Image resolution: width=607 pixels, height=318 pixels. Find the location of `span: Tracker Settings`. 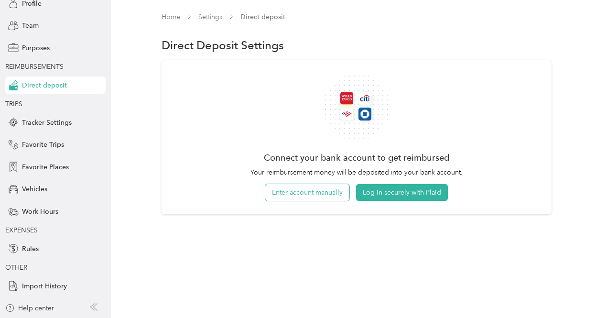

span: Tracker Settings is located at coordinates (47, 122).